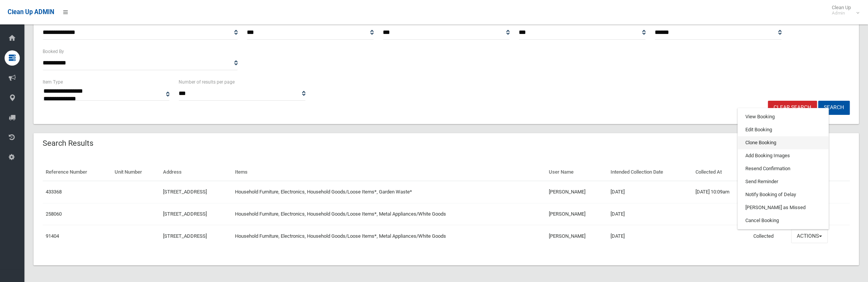 The image size is (868, 282). Describe the element at coordinates (783, 168) in the screenshot. I see `a: Resend Confirmation` at that location.